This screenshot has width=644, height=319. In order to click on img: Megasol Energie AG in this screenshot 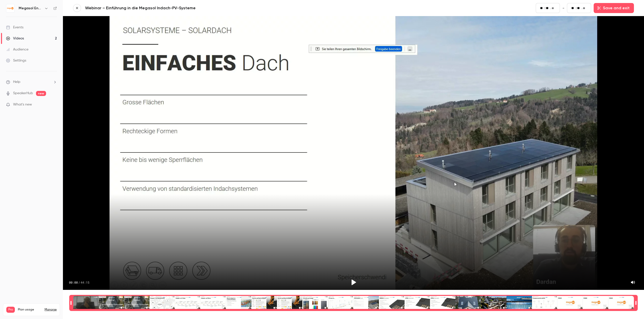, I will do `click(10, 8)`.